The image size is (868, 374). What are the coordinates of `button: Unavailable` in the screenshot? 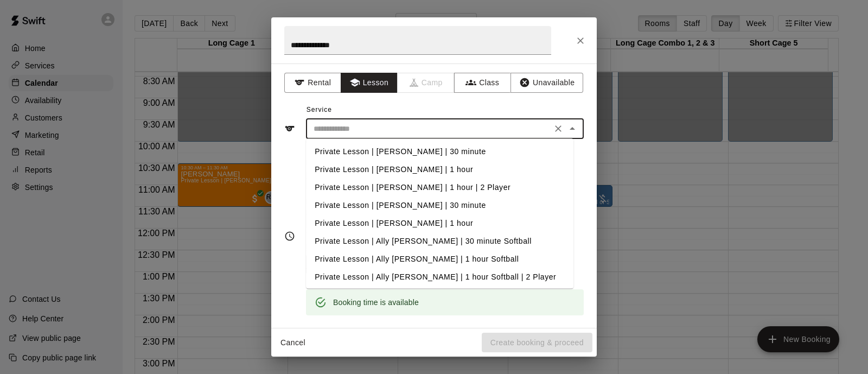 It's located at (547, 82).